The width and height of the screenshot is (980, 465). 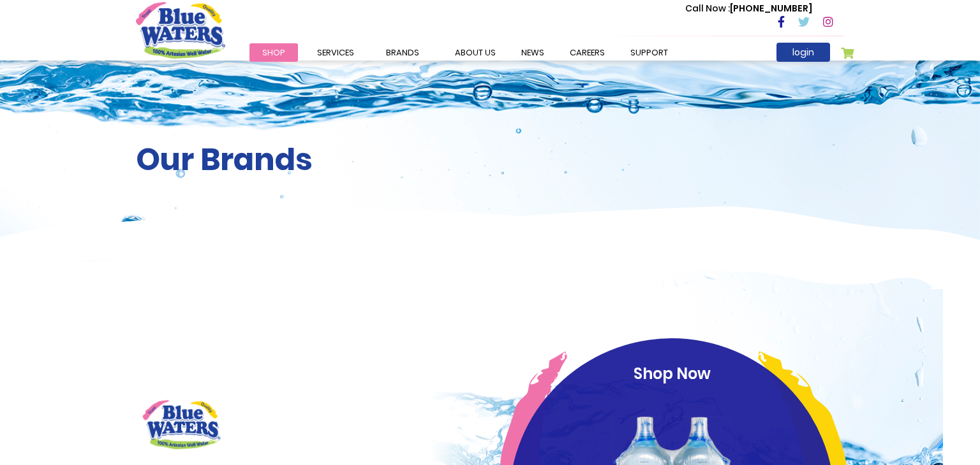 I want to click on span: Shop, so click(x=274, y=52).